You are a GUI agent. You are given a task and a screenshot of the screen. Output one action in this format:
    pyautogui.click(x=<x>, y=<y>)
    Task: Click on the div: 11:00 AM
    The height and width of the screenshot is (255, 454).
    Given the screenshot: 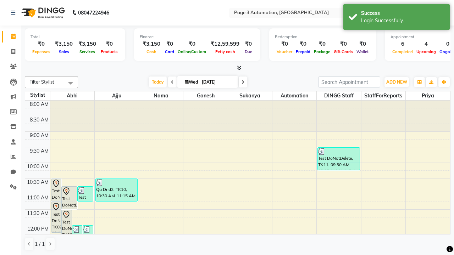 What is the action you would take?
    pyautogui.click(x=38, y=198)
    